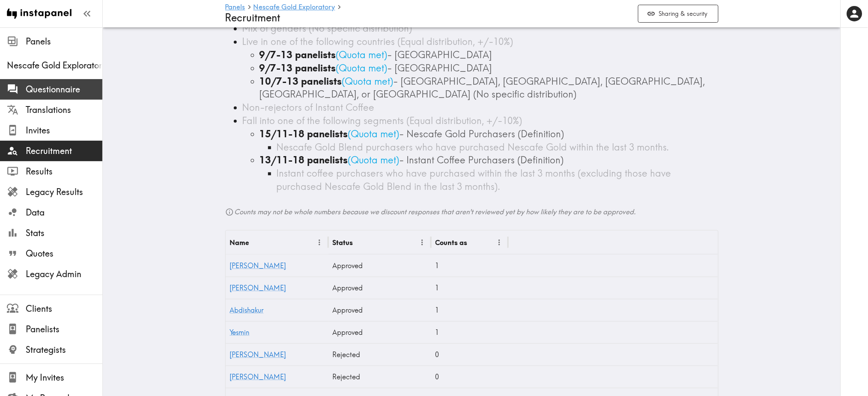 Image resolution: width=868 pixels, height=396 pixels. What do you see at coordinates (247, 310) in the screenshot?
I see `a: Abdishakur` at bounding box center [247, 310].